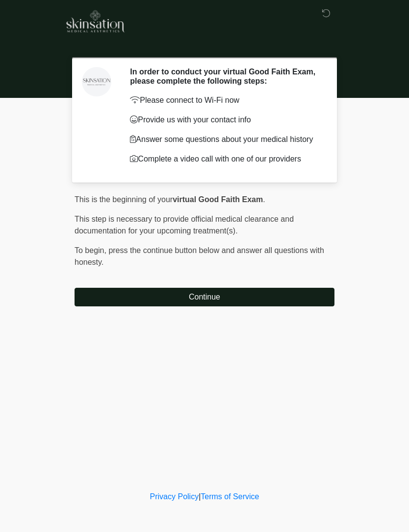 Image resolution: width=409 pixels, height=532 pixels. I want to click on button: Continue, so click(204, 298).